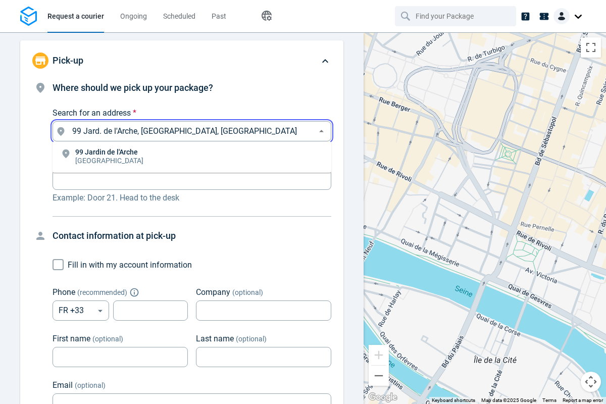  I want to click on span: Fill in with my account information, so click(130, 265).